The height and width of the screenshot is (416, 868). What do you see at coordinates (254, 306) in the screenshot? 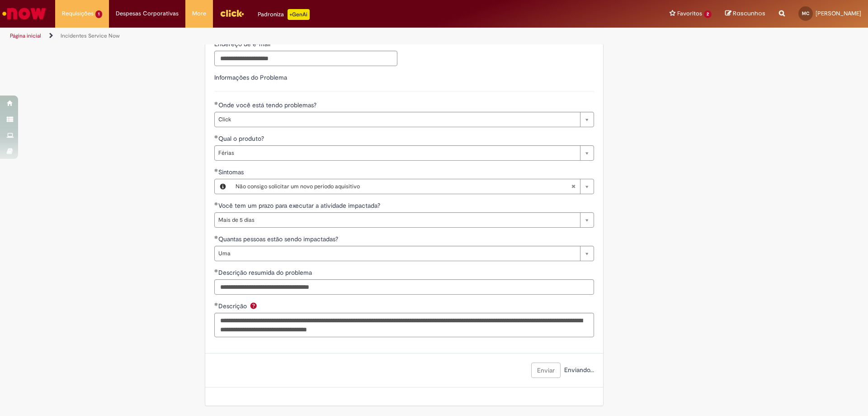
I see `span: Ajuda para Descrição` at bounding box center [254, 306].